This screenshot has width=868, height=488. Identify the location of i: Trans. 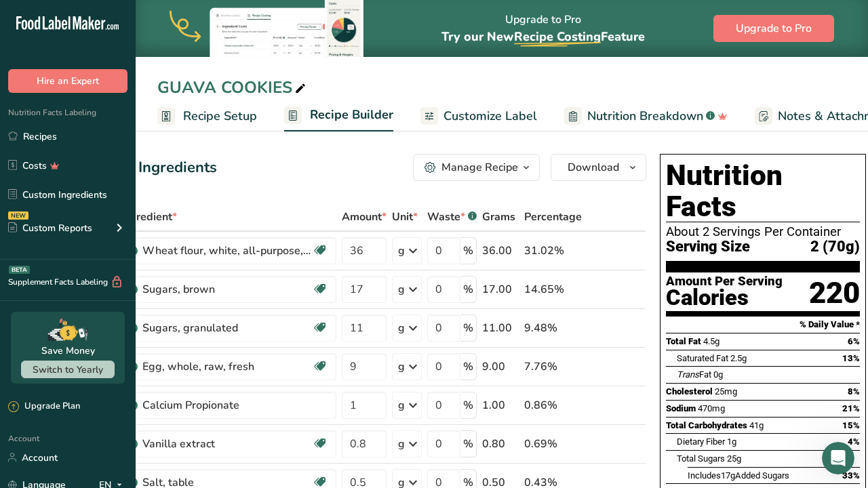
(688, 374).